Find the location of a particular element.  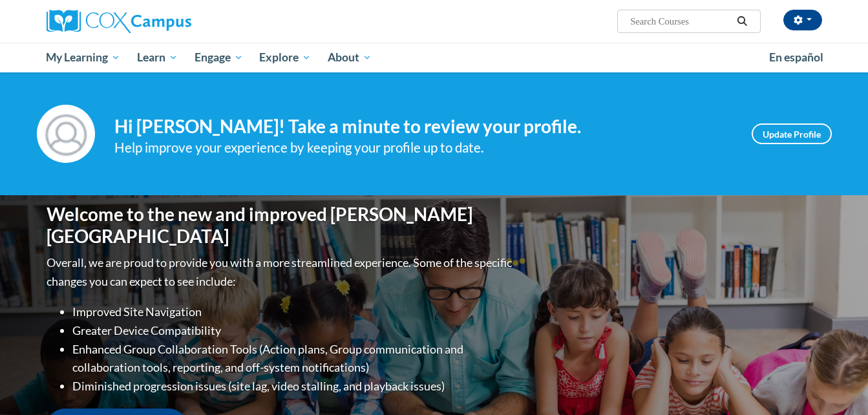

p: Overall, we are proud to provide you with a more streamlined experience. Some of the specific cha... is located at coordinates (280, 272).